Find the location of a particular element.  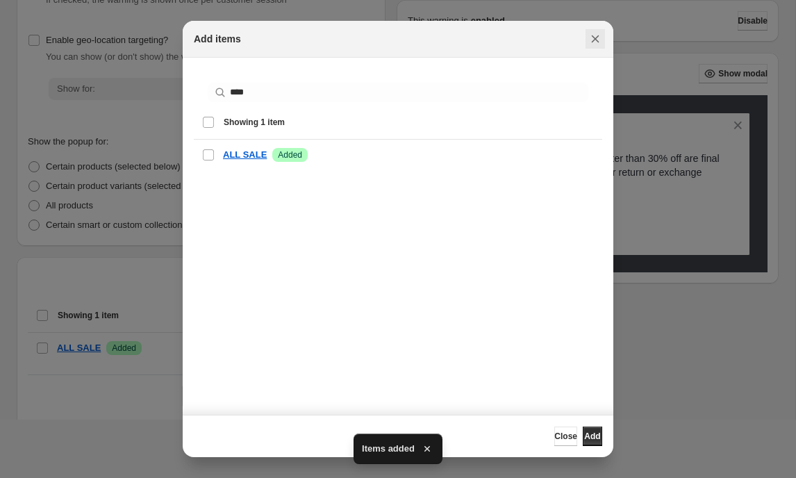

span: Add is located at coordinates (592, 436).